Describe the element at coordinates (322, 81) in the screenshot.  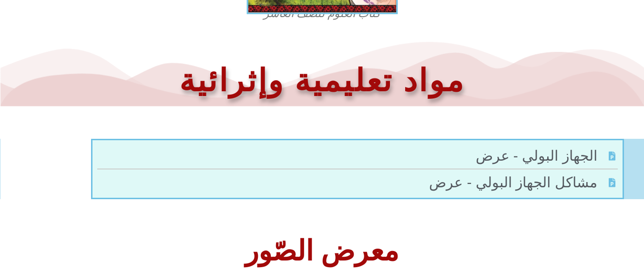
I see `h1: مواد تعليمية وإثرائية` at that location.